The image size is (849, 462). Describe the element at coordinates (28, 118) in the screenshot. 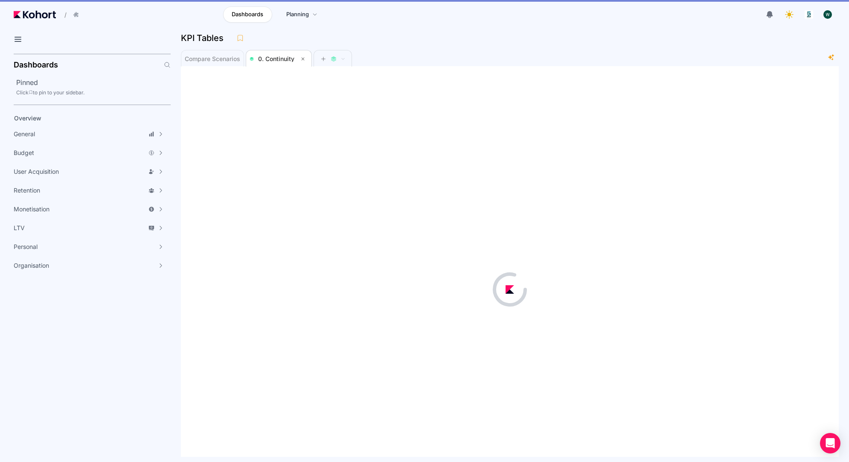

I see `span: Overview` at that location.